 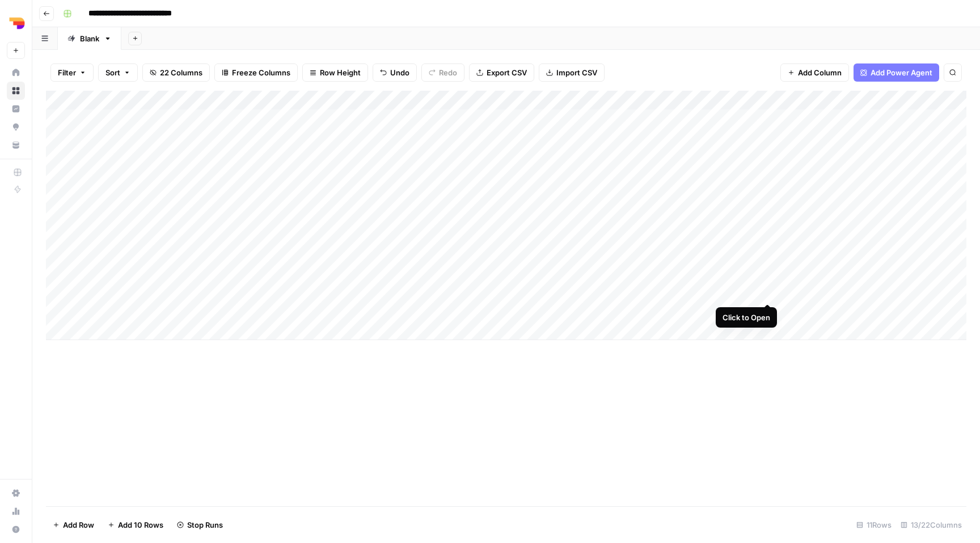 What do you see at coordinates (16, 494) in the screenshot?
I see `a: Settings` at bounding box center [16, 494].